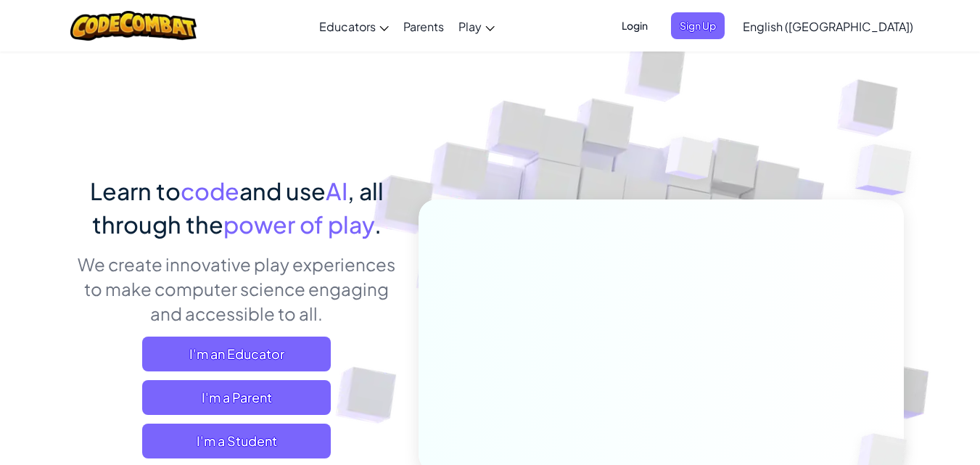 The height and width of the screenshot is (465, 980). Describe the element at coordinates (299, 224) in the screenshot. I see `span: power of play` at that location.